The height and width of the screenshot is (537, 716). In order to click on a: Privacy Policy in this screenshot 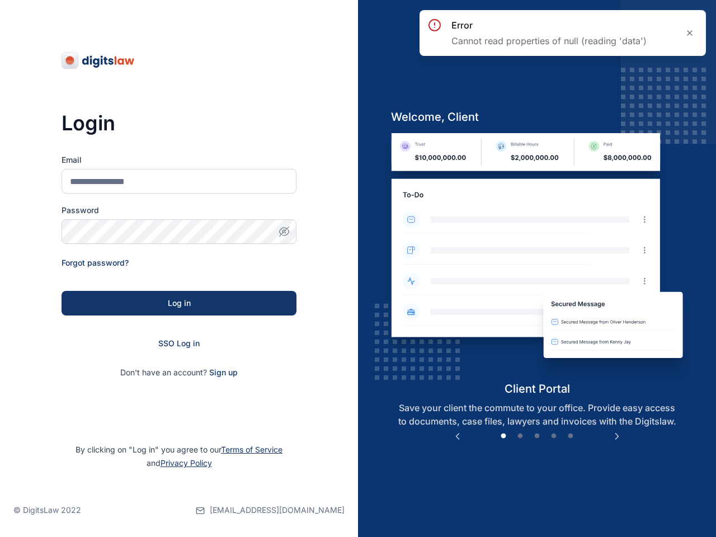, I will do `click(186, 463)`.